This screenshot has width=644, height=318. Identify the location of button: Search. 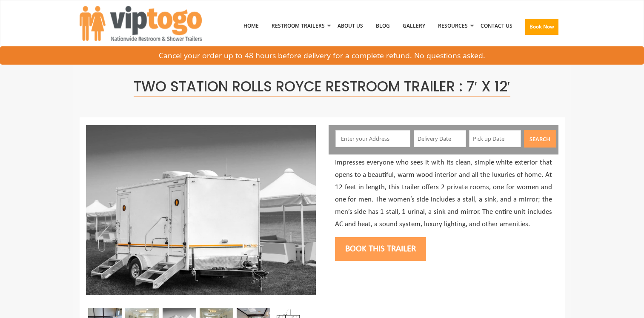
(540, 139).